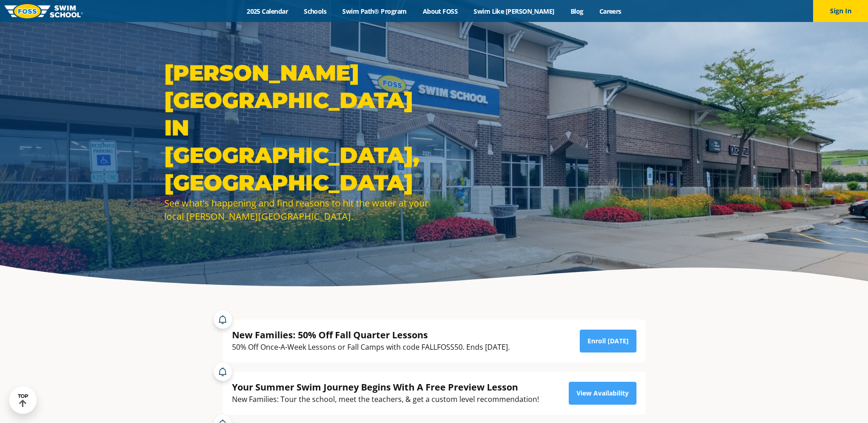 This screenshot has width=868, height=423. I want to click on div: Your Summer Swim Journey Begins With A Free Preview Lesson, so click(385, 387).